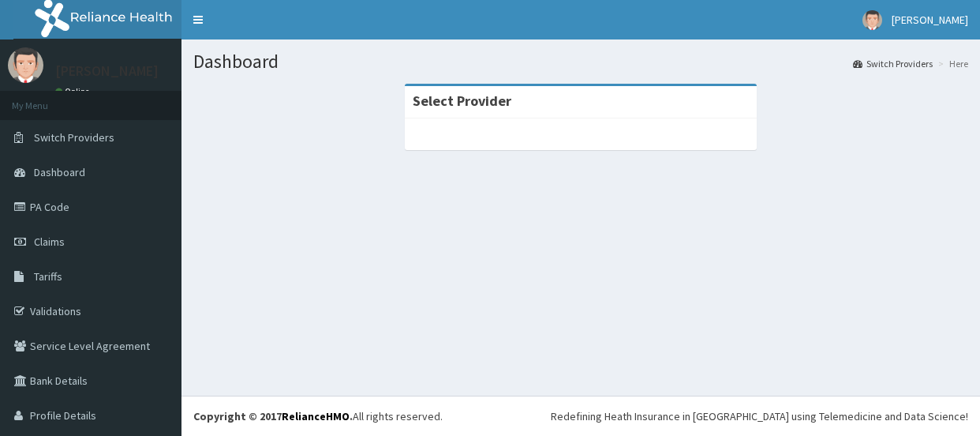 The height and width of the screenshot is (436, 980). Describe the element at coordinates (581, 62) in the screenshot. I see `h1: Dashboard` at that location.